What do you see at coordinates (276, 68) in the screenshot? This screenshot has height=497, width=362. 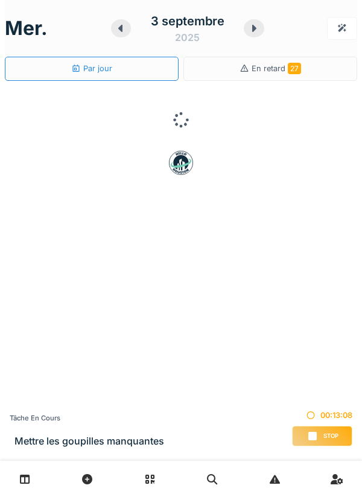 I see `span: En retard` at bounding box center [276, 68].